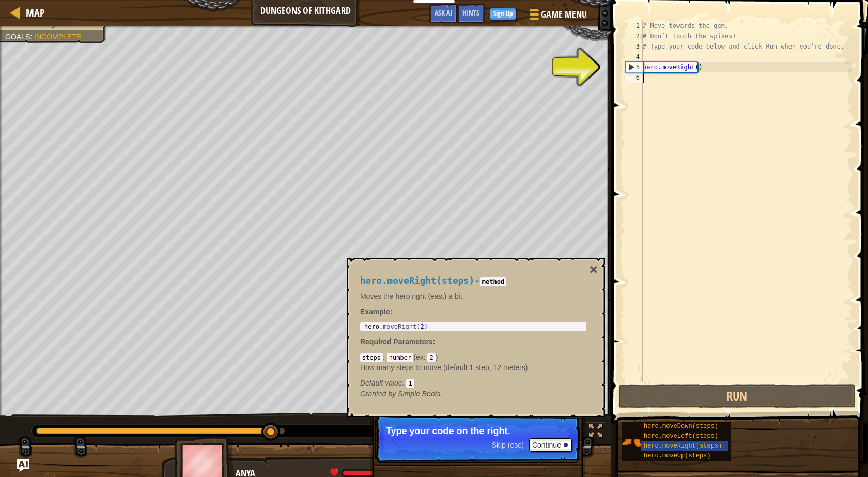 The height and width of the screenshot is (477, 868). Describe the element at coordinates (417, 281) in the screenshot. I see `span: hero.moveRight(steps)` at that location.